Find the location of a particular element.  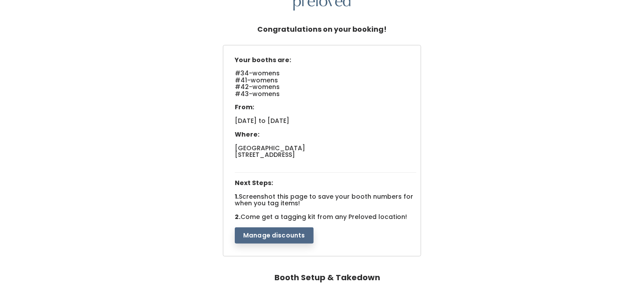

h4: Booth Setup & Takedown is located at coordinates (327, 277).